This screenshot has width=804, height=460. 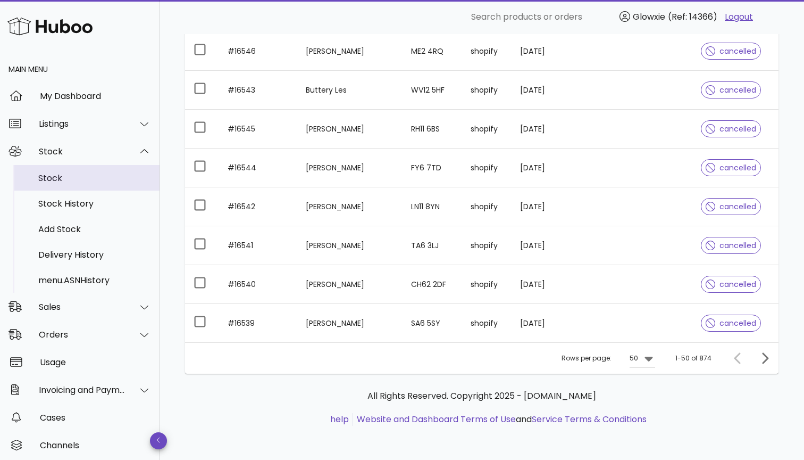 I want to click on div: Orders, so click(x=82, y=334).